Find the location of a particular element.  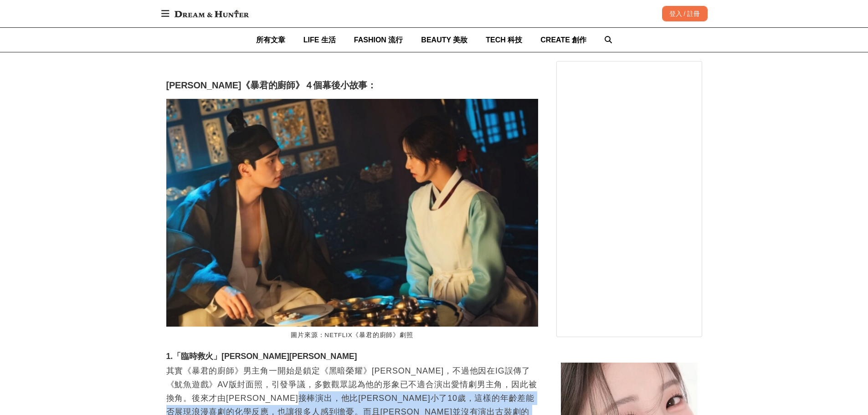

img: Dream & Hunter is located at coordinates (212, 14).